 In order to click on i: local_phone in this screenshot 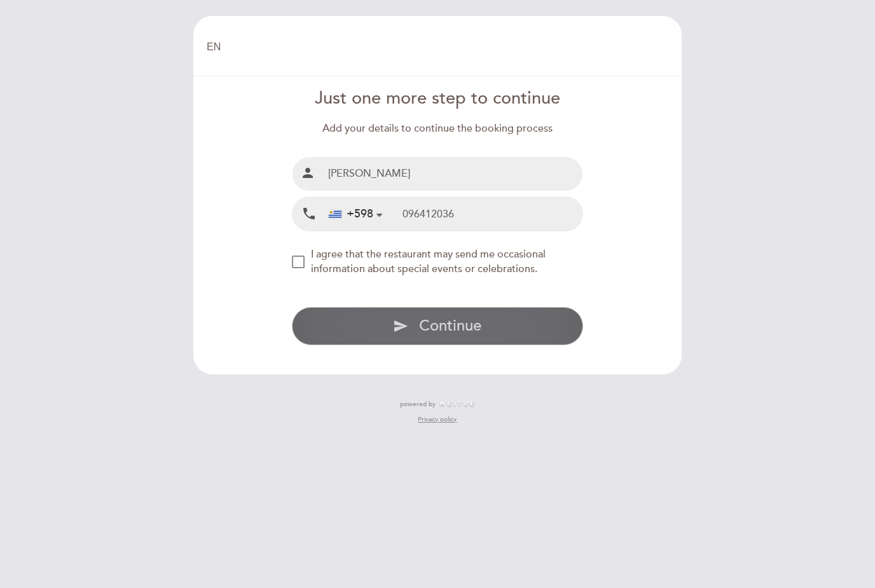, I will do `click(309, 214)`.